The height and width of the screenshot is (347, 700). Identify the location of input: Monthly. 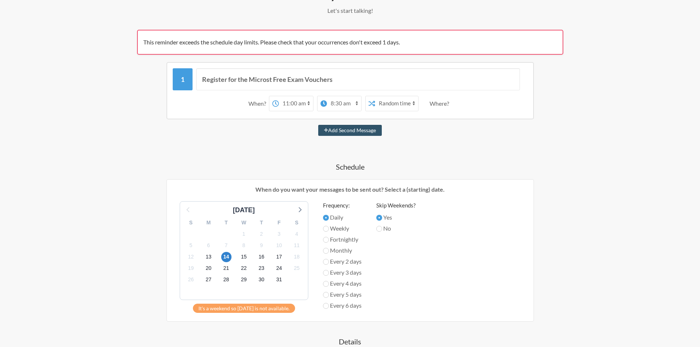
(326, 251).